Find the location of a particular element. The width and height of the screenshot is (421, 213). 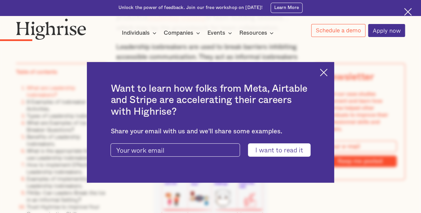

img: Highrise logo is located at coordinates (51, 29).